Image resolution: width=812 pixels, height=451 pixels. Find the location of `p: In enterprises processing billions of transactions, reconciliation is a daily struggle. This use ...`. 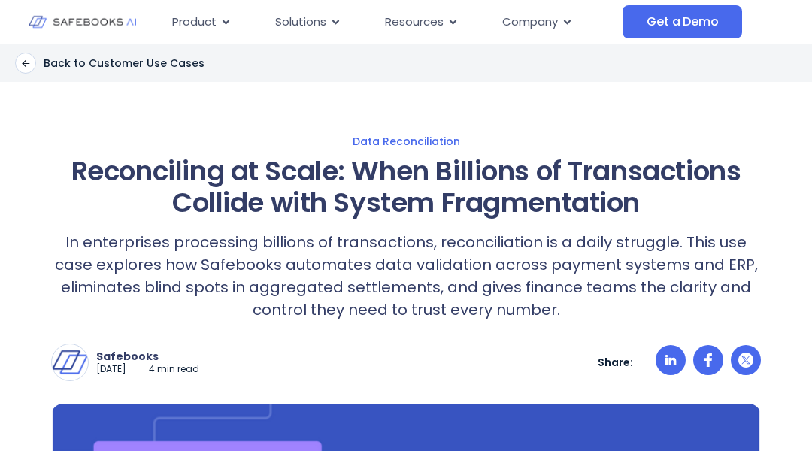

p: In enterprises processing billions of transactions, reconciliation is a daily struggle. This use ... is located at coordinates (406, 276).